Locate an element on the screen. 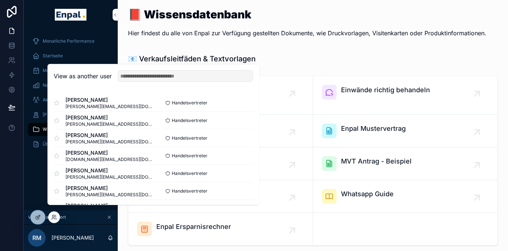 The height and width of the screenshot is (251, 508). h1: 📧 Verkaufsleitfäden & Textvorlagen is located at coordinates (192, 59).